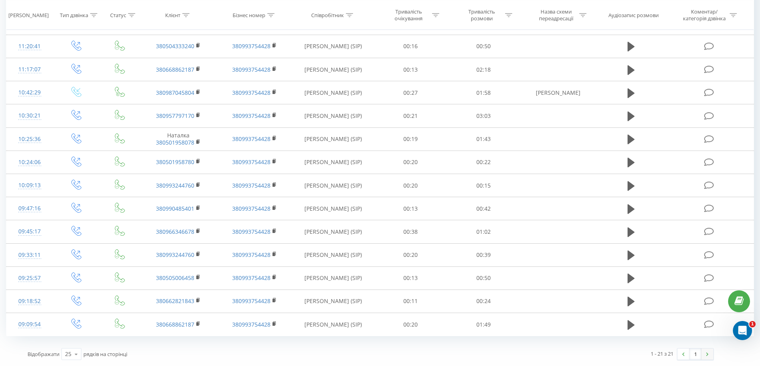  I want to click on td: Наталка, so click(178, 139).